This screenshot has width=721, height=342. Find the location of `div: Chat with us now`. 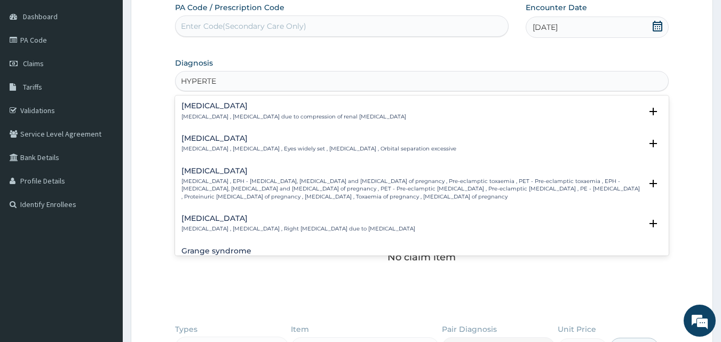

div: Chat with us now is located at coordinates (117, 67).